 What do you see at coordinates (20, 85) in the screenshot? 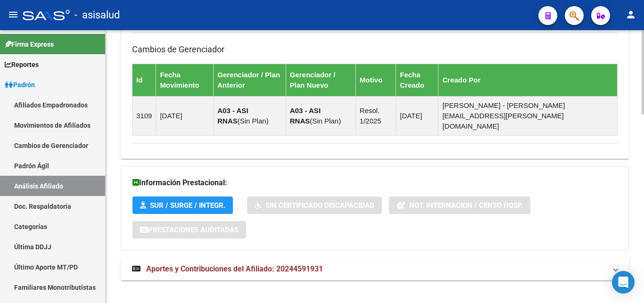
I see `span: Padrón` at bounding box center [20, 85].